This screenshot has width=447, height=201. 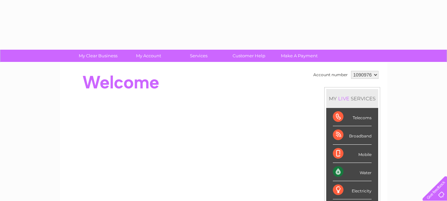 I want to click on div: Water, so click(x=352, y=172).